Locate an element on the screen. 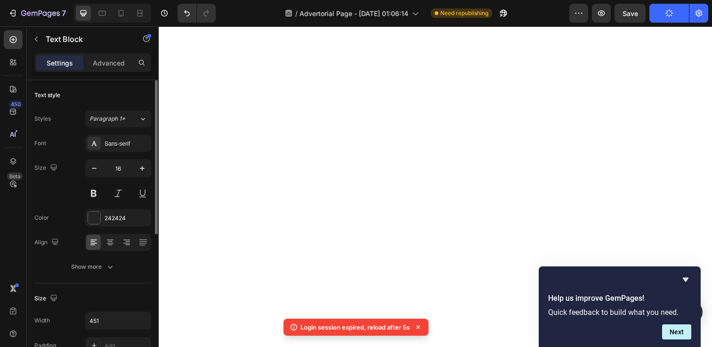 The height and width of the screenshot is (347, 712). p: Login session expired, reload after 5s is located at coordinates (355, 327).